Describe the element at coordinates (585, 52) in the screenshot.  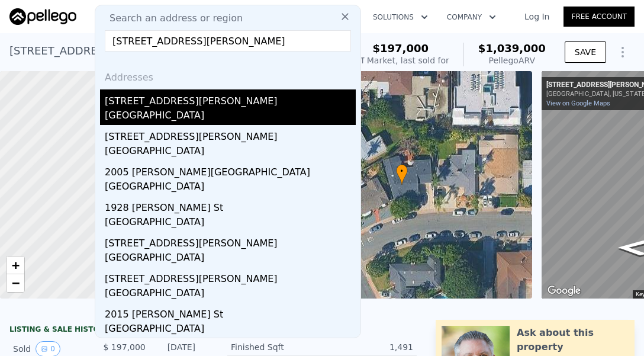
I see `button: SAVE` at that location.